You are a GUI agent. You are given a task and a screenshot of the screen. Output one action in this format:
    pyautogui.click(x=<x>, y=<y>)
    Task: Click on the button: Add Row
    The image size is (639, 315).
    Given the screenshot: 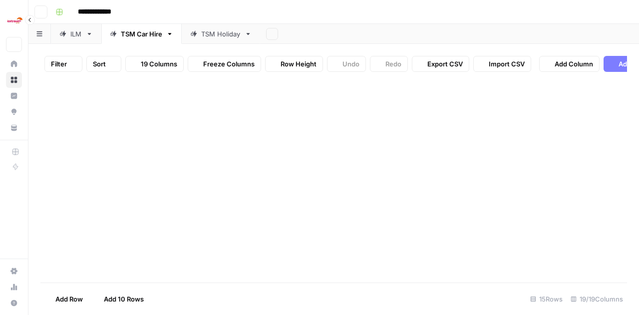 What is the action you would take?
    pyautogui.click(x=64, y=299)
    